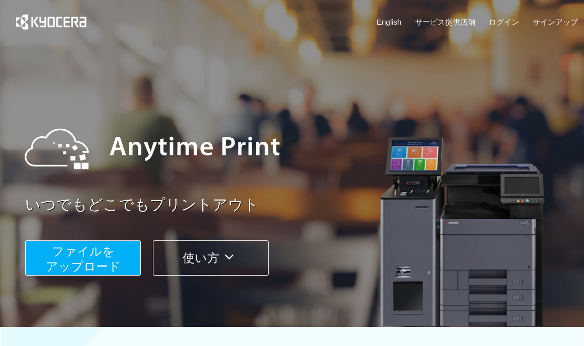 The image size is (584, 346). Describe the element at coordinates (211, 258) in the screenshot. I see `button: 使い方` at that location.